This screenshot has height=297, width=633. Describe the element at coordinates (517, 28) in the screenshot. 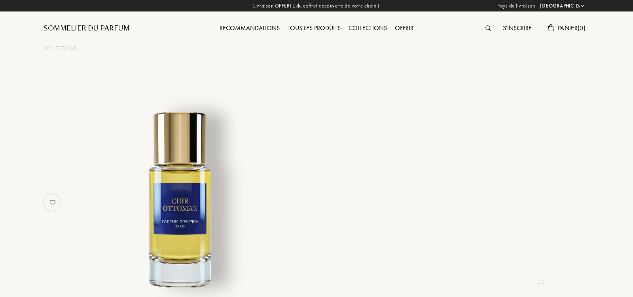

I see `a: S'inscrire` at that location.